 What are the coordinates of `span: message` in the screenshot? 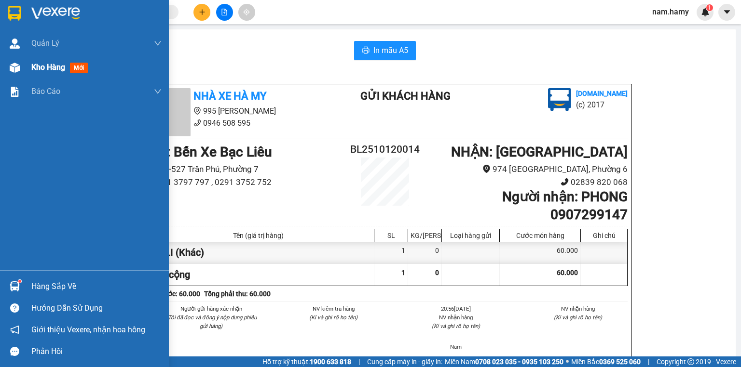 It's located at (14, 351).